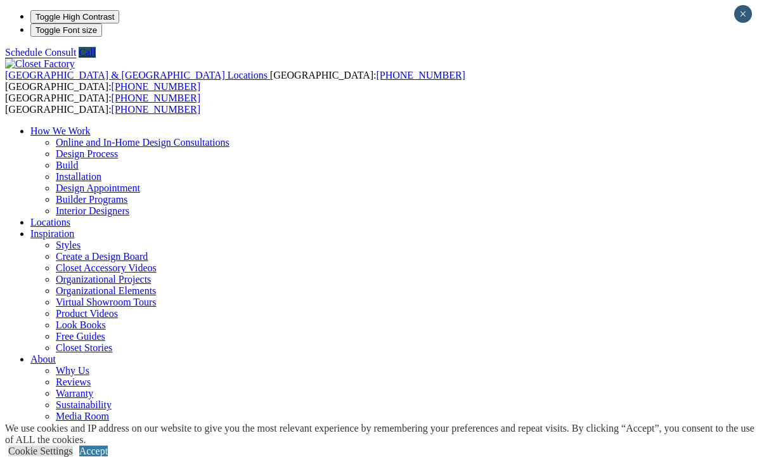  What do you see at coordinates (41, 52) in the screenshot?
I see `a: Schedule Consult` at bounding box center [41, 52].